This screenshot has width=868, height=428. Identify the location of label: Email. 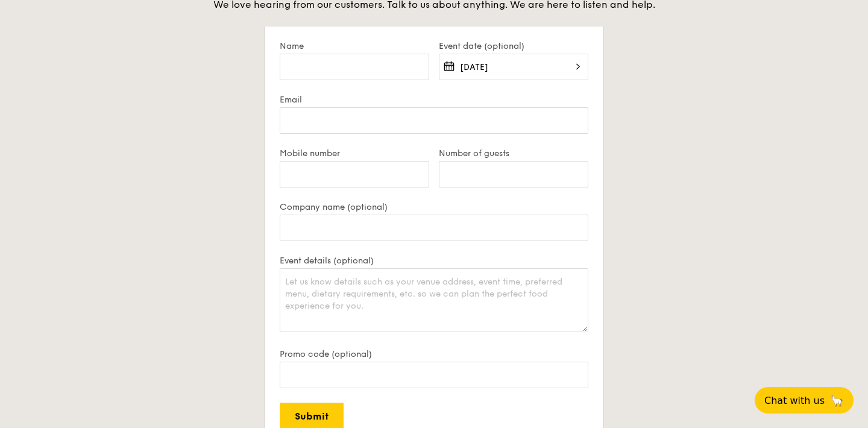
(434, 100).